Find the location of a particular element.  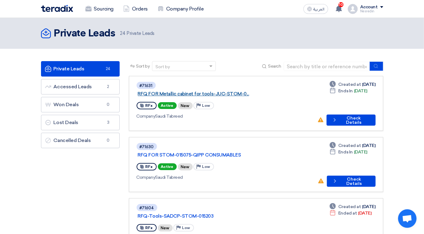

a: RFQ-Tools-SADCP-STOM-015203 is located at coordinates (215, 216).